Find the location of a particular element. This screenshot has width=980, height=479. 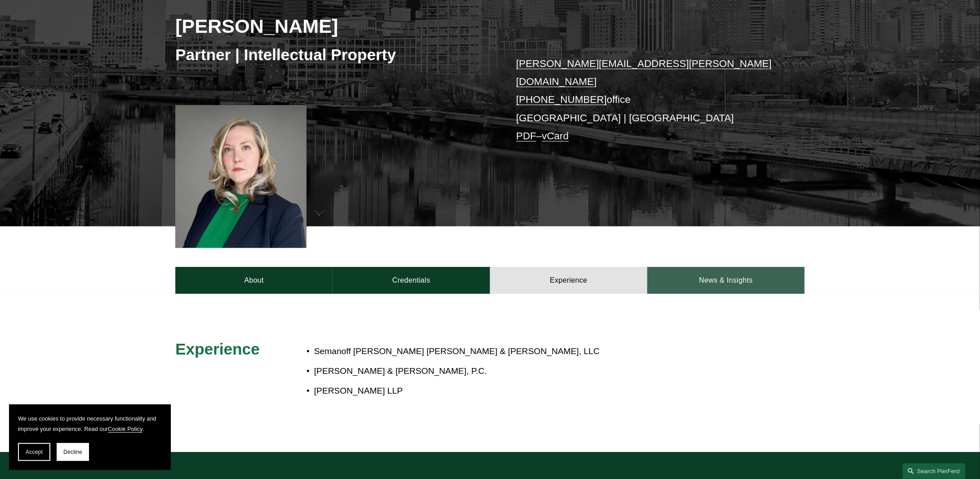

span: Experience is located at coordinates (218, 349).